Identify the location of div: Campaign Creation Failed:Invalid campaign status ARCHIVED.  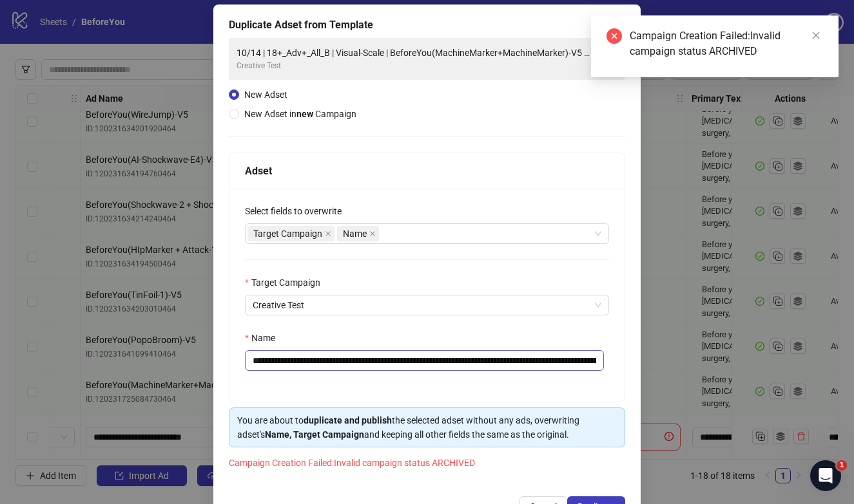
(726, 44).